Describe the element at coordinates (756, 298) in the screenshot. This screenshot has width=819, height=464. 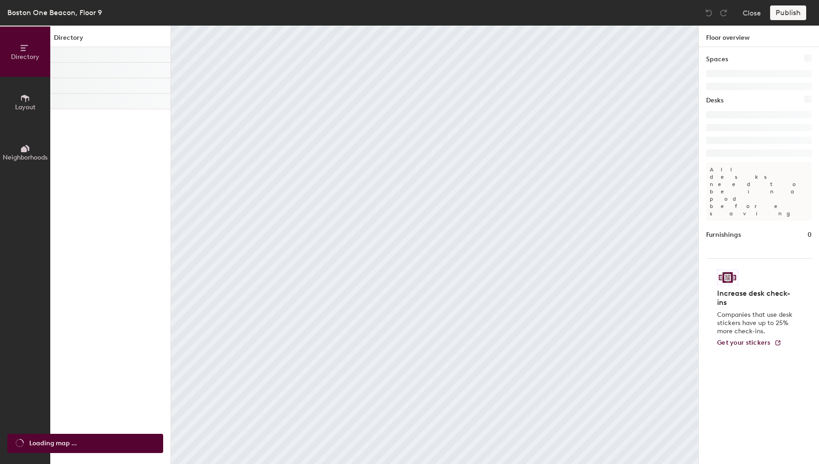
I see `h4: Increase desk check-ins` at that location.